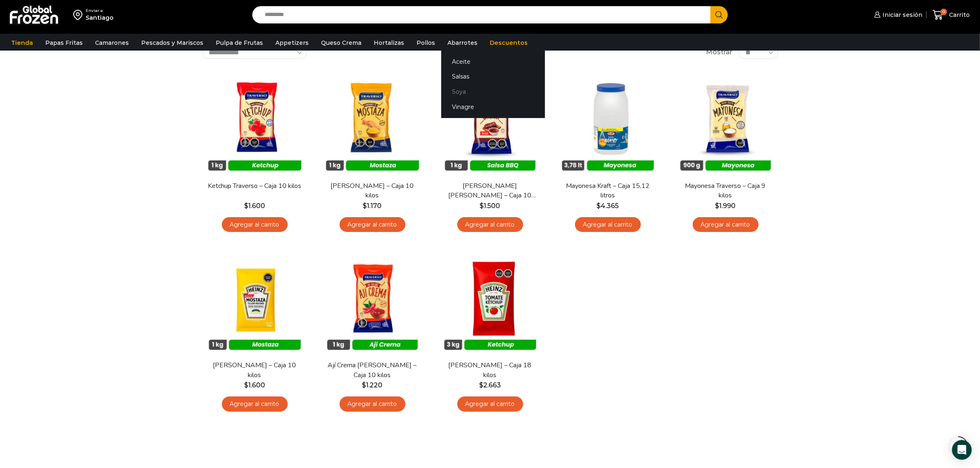 This screenshot has width=980, height=468. What do you see at coordinates (426, 43) in the screenshot?
I see `a: Pollos` at bounding box center [426, 43].